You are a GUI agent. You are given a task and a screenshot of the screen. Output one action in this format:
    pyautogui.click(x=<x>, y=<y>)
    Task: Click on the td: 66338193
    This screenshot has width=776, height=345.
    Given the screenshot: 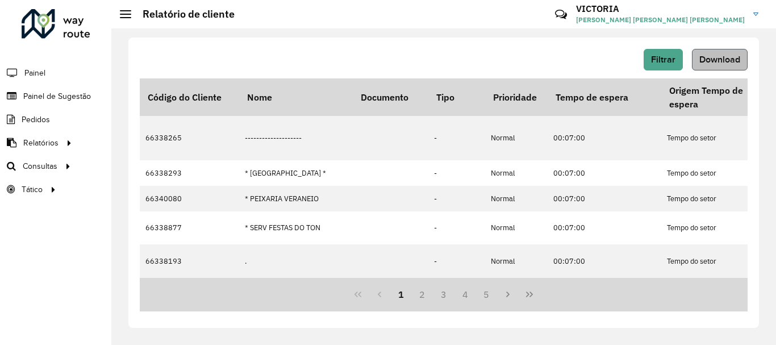 What is the action you would take?
    pyautogui.click(x=189, y=261)
    